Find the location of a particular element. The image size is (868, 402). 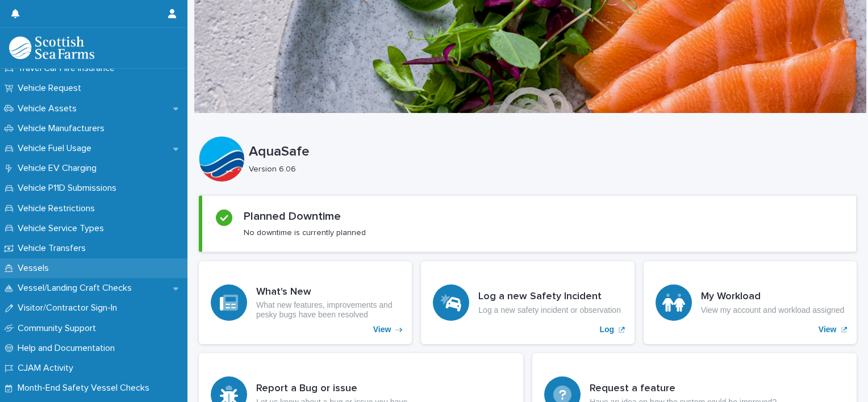

h3: What's New is located at coordinates (328, 293).